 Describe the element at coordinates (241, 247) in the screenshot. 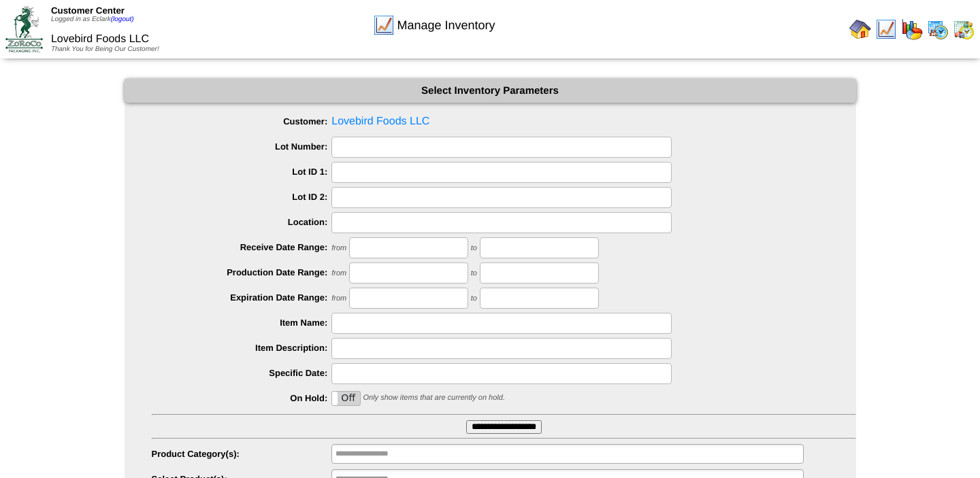

I see `label: Receive Date Range:` at that location.